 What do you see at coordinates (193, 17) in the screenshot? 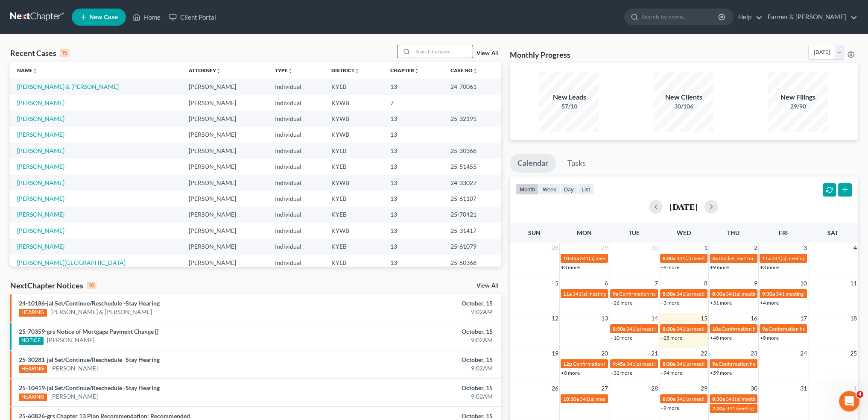
I see `a: Client Portal` at bounding box center [193, 17].